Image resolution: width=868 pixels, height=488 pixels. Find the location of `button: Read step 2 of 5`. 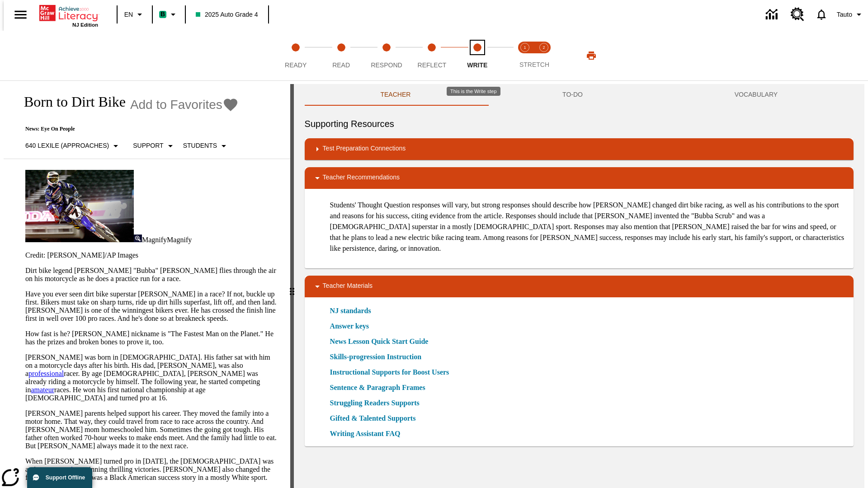

button: Read step 2 of 5 is located at coordinates (340, 55).